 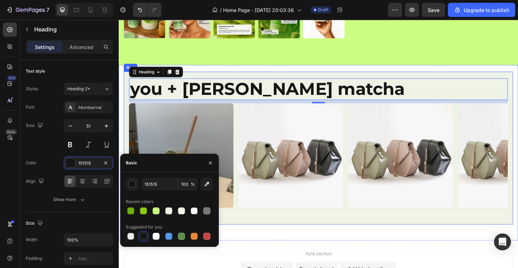 I want to click on div: Styles, so click(x=32, y=89).